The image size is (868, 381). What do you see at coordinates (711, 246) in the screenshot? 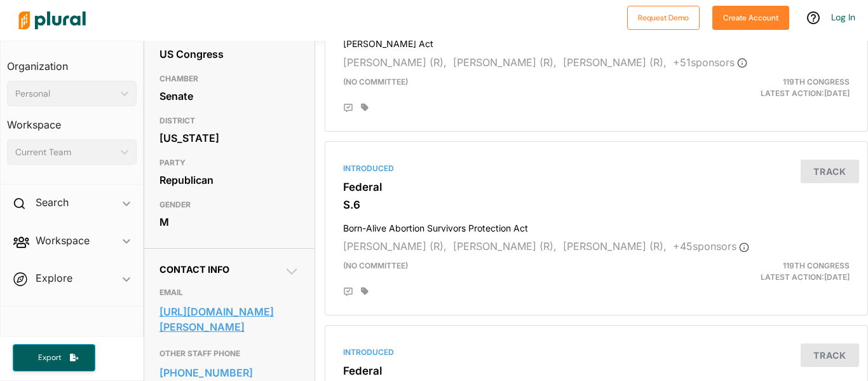
I see `span: + 45 sponsor s` at bounding box center [711, 246].